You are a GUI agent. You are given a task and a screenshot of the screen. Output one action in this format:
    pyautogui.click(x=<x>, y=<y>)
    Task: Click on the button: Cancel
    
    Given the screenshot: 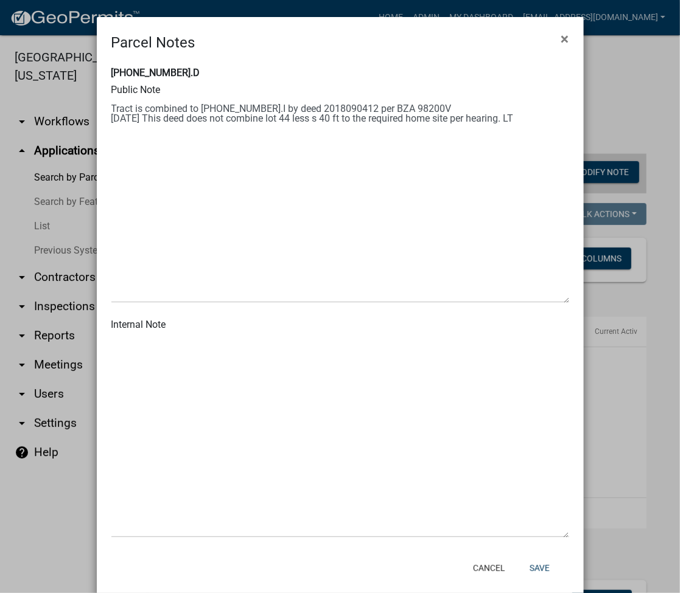 What is the action you would take?
    pyautogui.click(x=489, y=568)
    